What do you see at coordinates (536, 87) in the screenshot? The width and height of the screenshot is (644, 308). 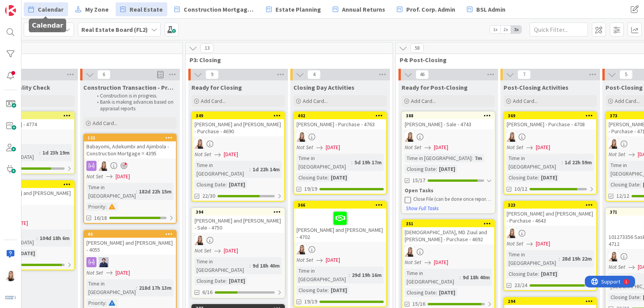 I see `span: Post-Closing Activities` at bounding box center [536, 87].